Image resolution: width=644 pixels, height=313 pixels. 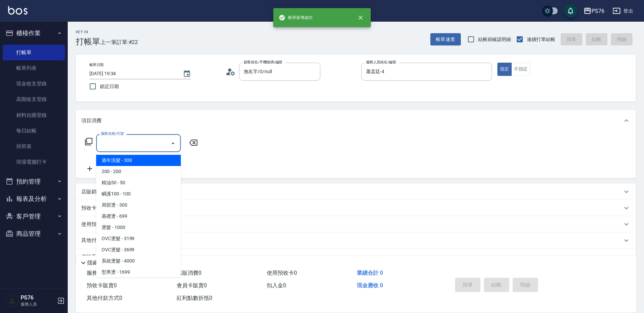 I want to click on div: 備註及來源, so click(x=356, y=257).